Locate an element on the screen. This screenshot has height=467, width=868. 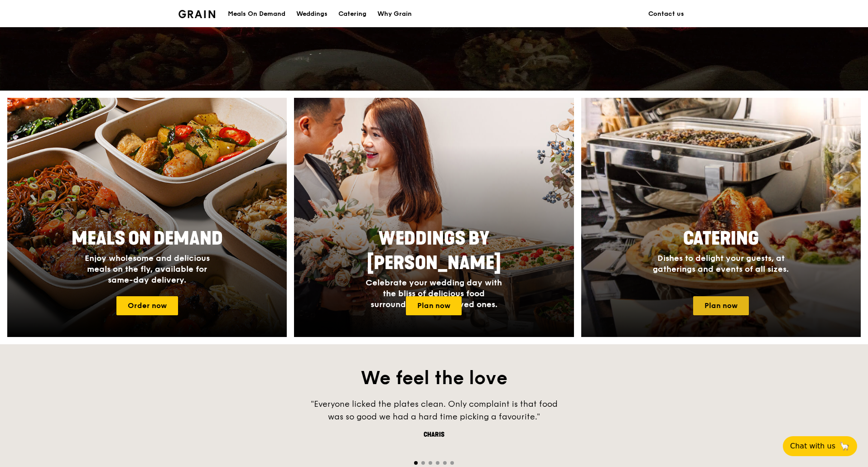
span: Go to slide 2 is located at coordinates (423, 463).